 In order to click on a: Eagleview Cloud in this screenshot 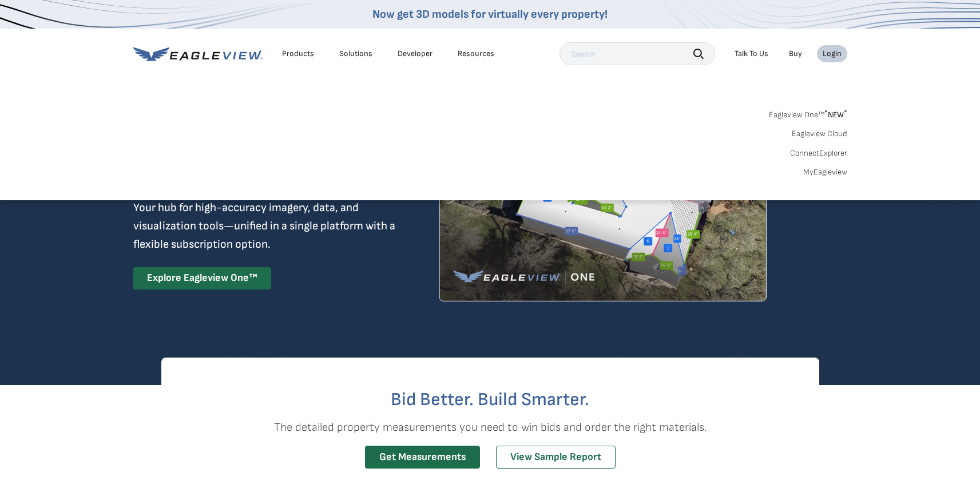, I will do `click(819, 134)`.